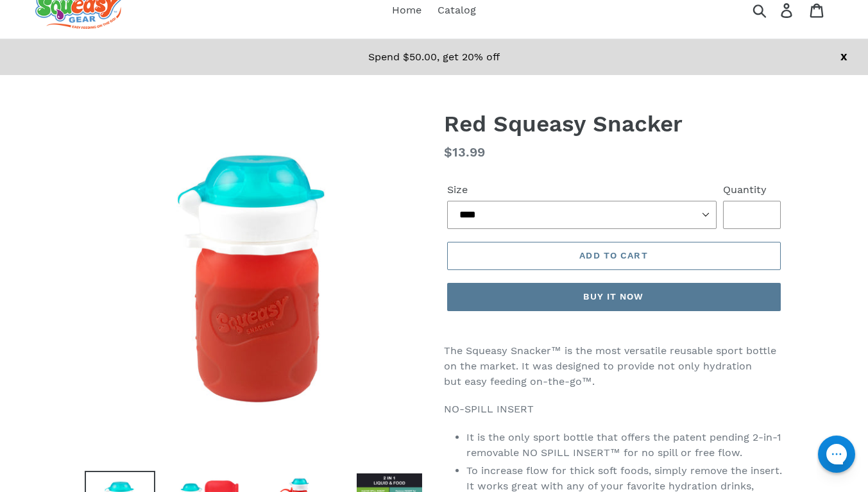  What do you see at coordinates (613, 255) in the screenshot?
I see `span: Add to cart` at bounding box center [613, 255].